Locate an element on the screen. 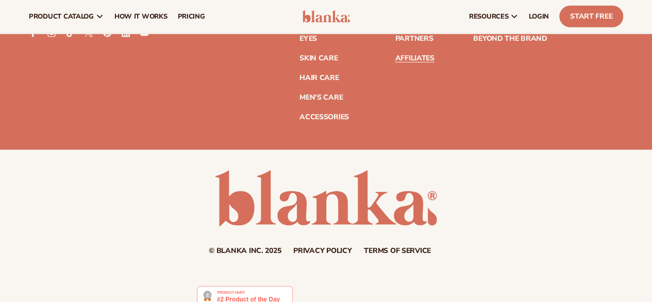 The image size is (652, 302). small: © Blanka Inc. 2025 is located at coordinates (245, 250).